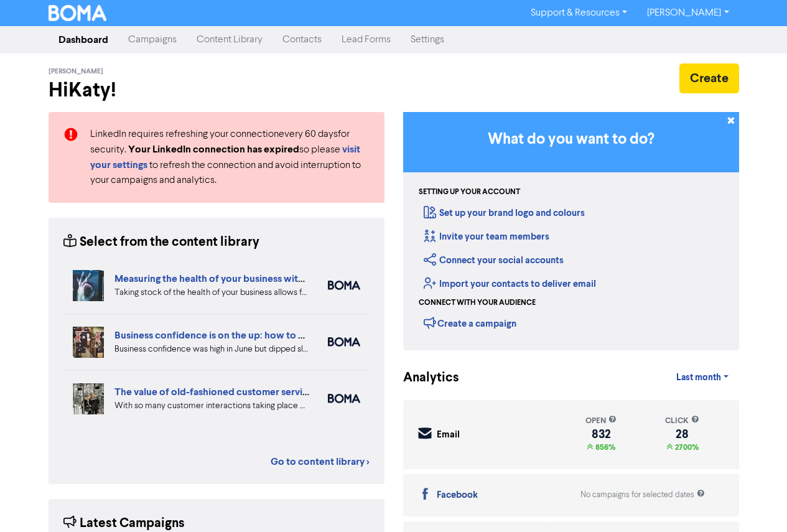 The height and width of the screenshot is (532, 787). What do you see at coordinates (469, 192) in the screenshot?
I see `div: Setting up your account` at bounding box center [469, 192].